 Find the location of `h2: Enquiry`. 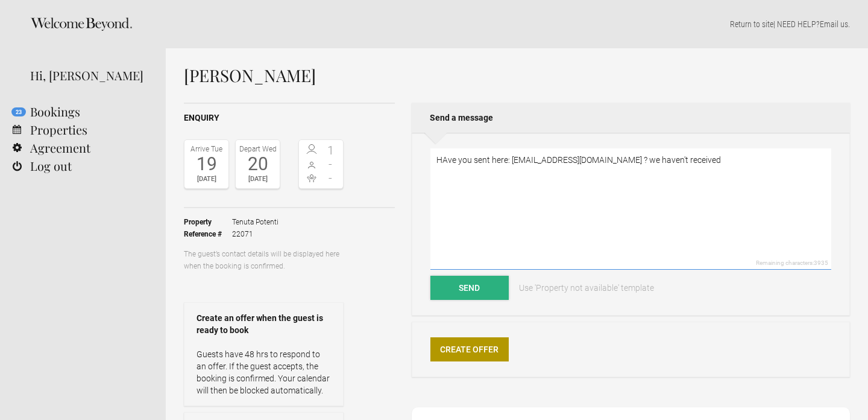

h2: Enquiry is located at coordinates (290, 117).